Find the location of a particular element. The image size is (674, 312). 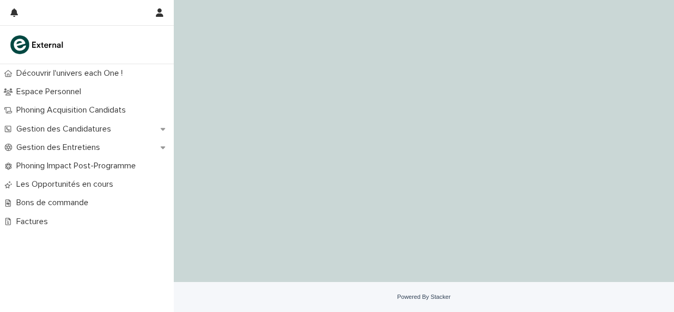

p: Espace Personnel is located at coordinates (51, 92).